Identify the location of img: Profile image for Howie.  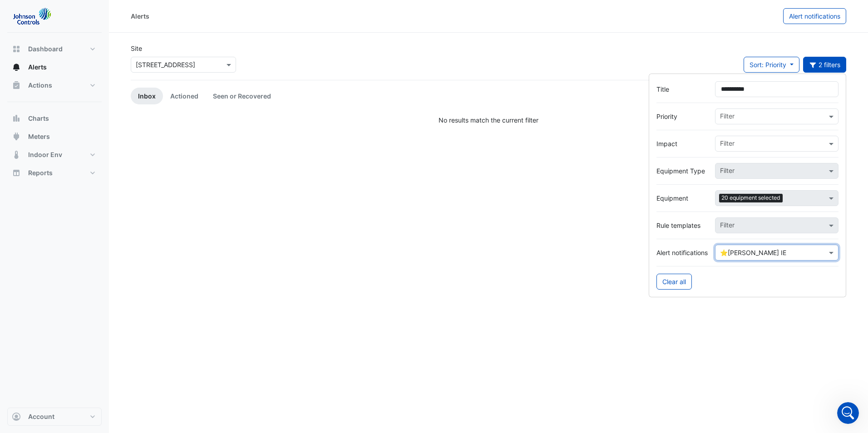
(133, 24).